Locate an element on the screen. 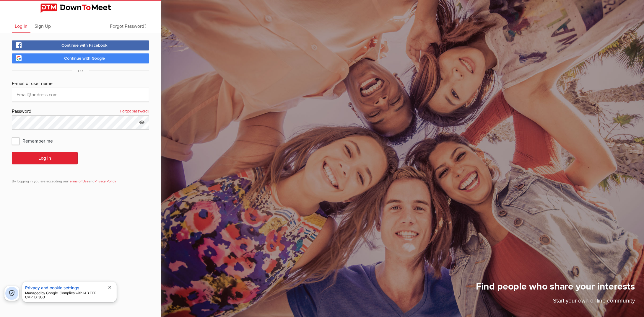  span: Forgot Password? is located at coordinates (128, 27).